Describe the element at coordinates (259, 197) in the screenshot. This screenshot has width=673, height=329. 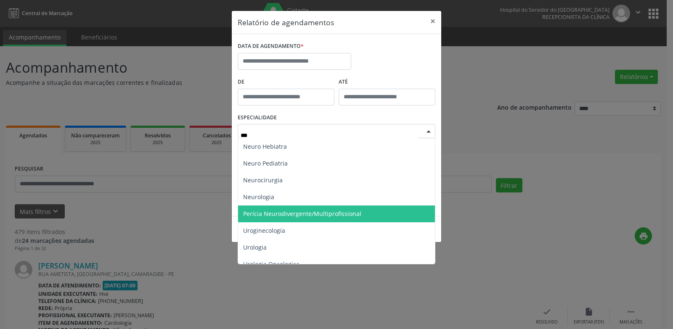
I see `span: Neurologia` at that location.